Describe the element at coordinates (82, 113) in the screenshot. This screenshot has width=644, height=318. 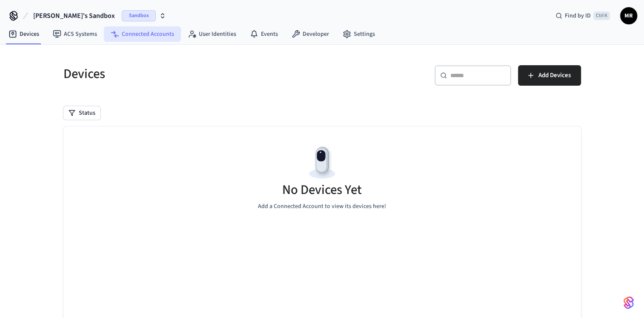
I see `button: Status` at that location.